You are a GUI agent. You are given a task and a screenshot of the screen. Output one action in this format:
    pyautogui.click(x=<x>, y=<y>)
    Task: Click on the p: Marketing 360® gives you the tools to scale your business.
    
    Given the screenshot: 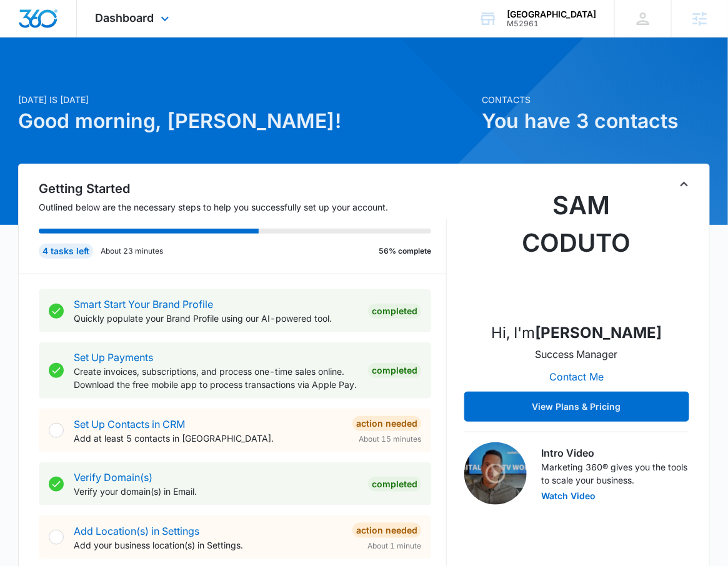 What is the action you would take?
    pyautogui.click(x=615, y=474)
    